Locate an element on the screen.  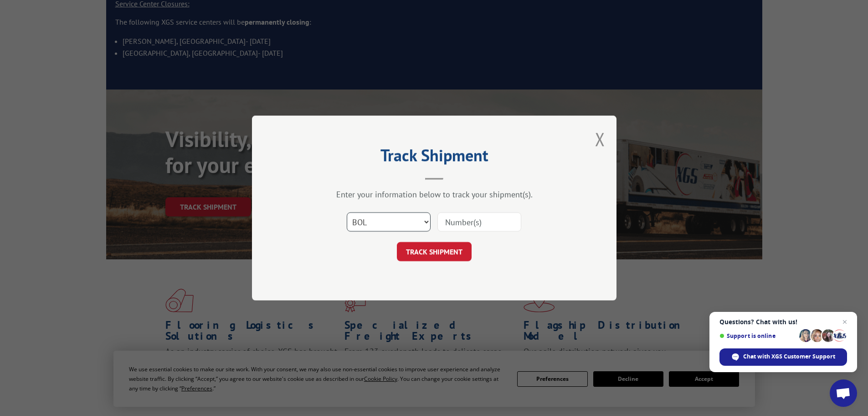
span: Support is online is located at coordinates (758, 335).